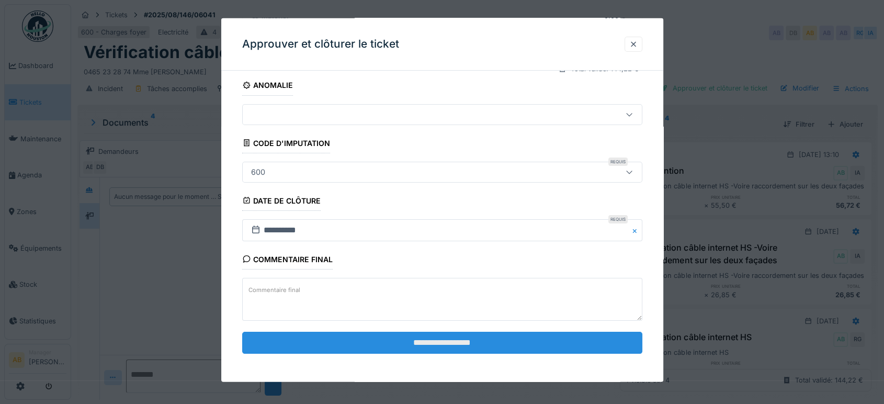 Image resolution: width=884 pixels, height=404 pixels. Describe the element at coordinates (286, 144) in the screenshot. I see `div: Code d'imputation` at that location.